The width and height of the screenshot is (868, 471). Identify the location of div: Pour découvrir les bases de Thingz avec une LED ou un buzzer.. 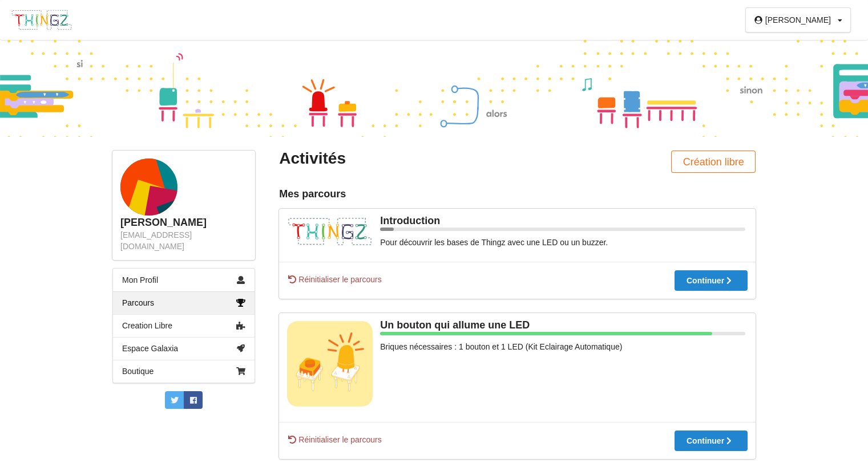
(517, 243).